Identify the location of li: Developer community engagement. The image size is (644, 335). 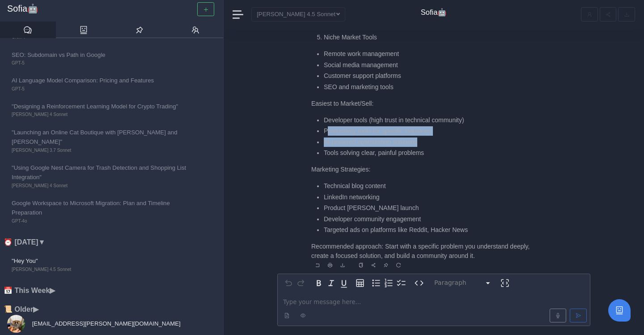
(436, 219).